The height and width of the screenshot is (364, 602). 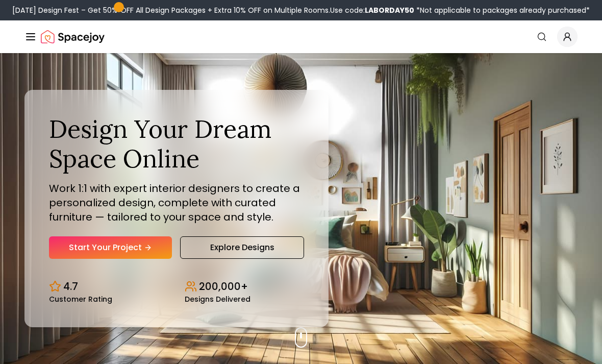 What do you see at coordinates (502, 10) in the screenshot?
I see `span: *Not applicable to packages already purchased*` at bounding box center [502, 10].